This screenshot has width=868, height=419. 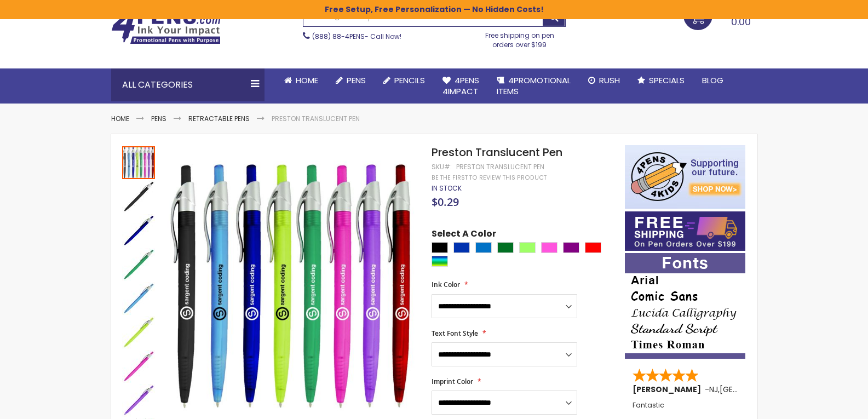 What do you see at coordinates (357, 36) in the screenshot?
I see `span: - Call Now!` at bounding box center [357, 36].